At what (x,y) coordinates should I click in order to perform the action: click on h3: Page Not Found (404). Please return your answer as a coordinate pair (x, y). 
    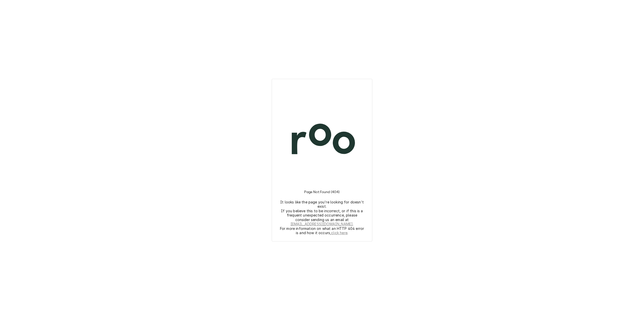
    Looking at the image, I should click on (322, 192).